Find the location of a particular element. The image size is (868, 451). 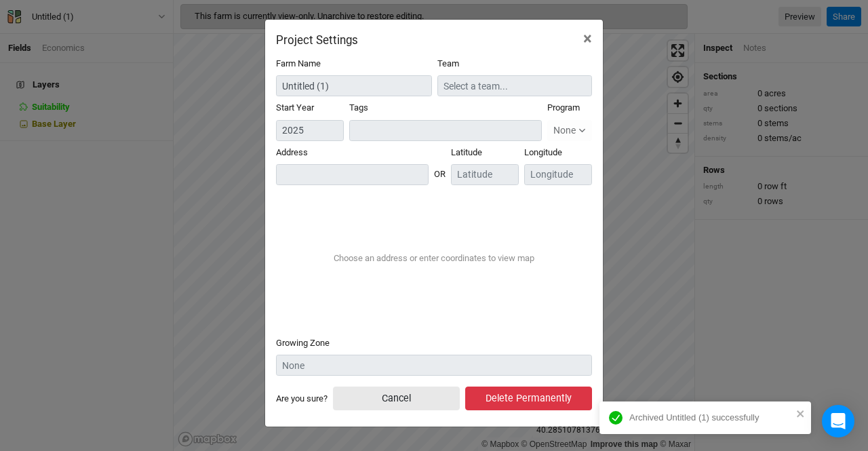

button: Delete Permanently is located at coordinates (528, 398).